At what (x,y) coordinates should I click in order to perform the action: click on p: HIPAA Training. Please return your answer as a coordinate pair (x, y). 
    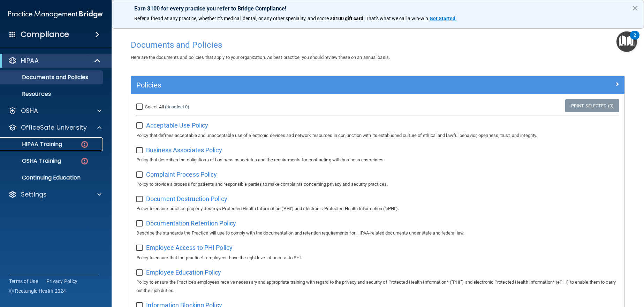
    Looking at the image, I should click on (33, 144).